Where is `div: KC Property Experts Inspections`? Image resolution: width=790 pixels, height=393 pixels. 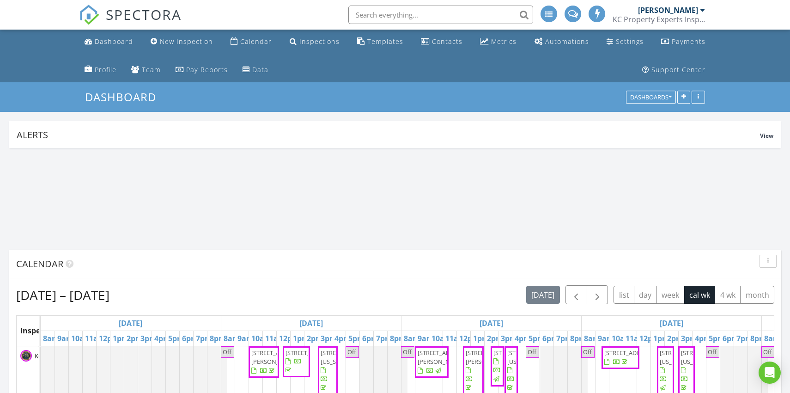
div: KC Property Experts Inspections is located at coordinates (659, 19).